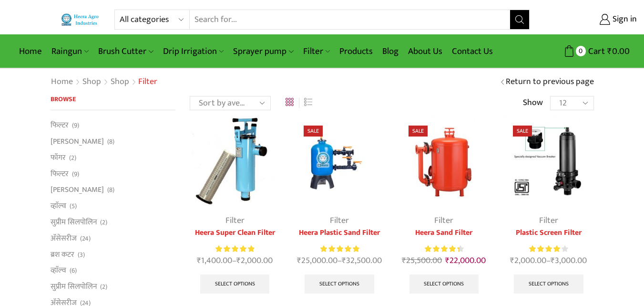 The image size is (644, 306). What do you see at coordinates (70, 51) in the screenshot?
I see `a: Raingun` at bounding box center [70, 51].